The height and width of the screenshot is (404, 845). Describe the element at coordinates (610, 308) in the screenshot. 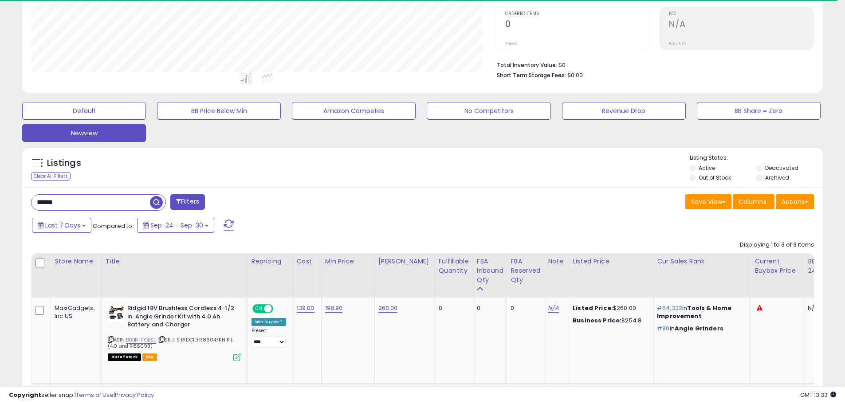

I see `div: $260.00` at that location.